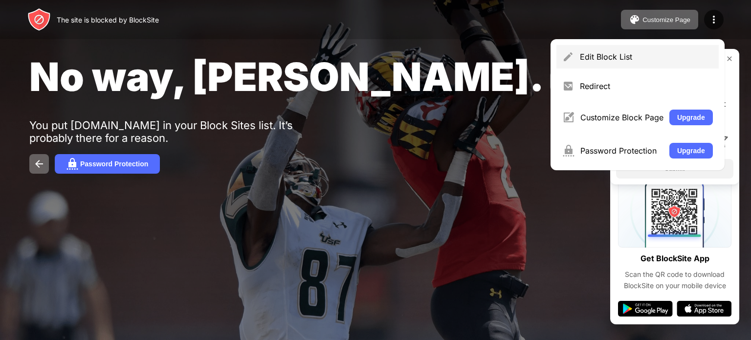 Image resolution: width=751 pixels, height=340 pixels. What do you see at coordinates (675, 280) in the screenshot?
I see `div: Scan the QR code to download BlockSite on your mobile device` at bounding box center [675, 280].